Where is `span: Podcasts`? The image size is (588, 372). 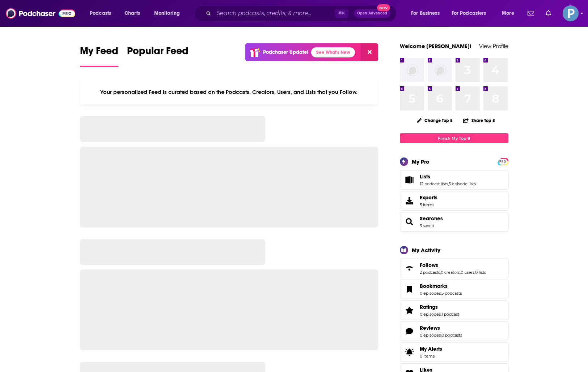
span: Podcasts is located at coordinates (100, 14).